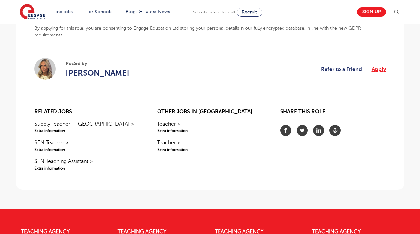 The width and height of the screenshot is (420, 234). Describe the element at coordinates (32, 12) in the screenshot. I see `img: Engage Education` at that location.